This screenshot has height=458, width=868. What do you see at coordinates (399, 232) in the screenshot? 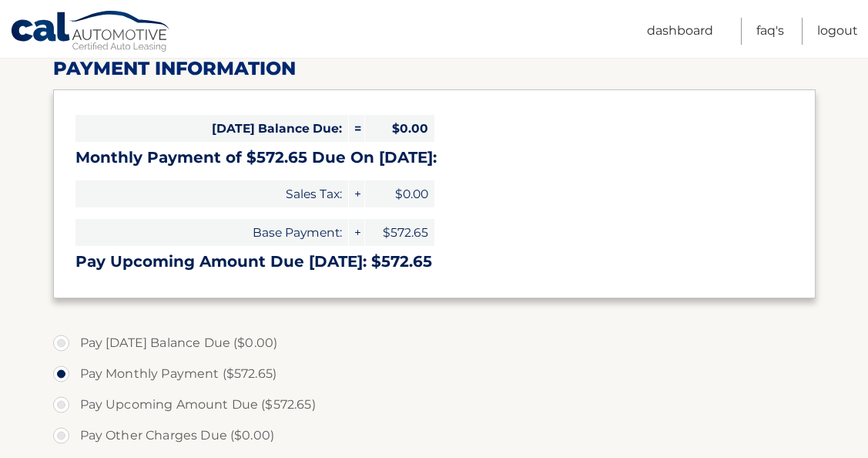
I see `span: $572.65` at bounding box center [399, 232].